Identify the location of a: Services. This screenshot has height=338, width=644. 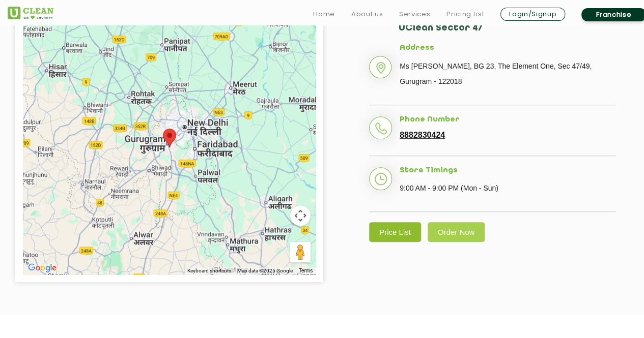
(414, 14).